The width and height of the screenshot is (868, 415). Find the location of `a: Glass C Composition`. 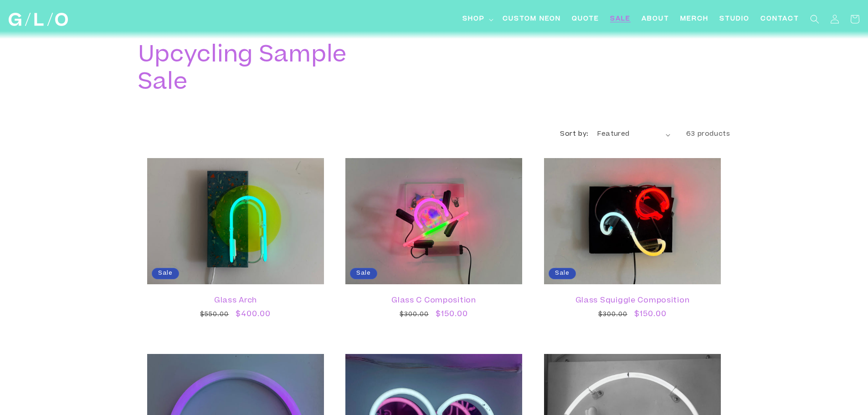

a: Glass C Composition is located at coordinates (434, 301).